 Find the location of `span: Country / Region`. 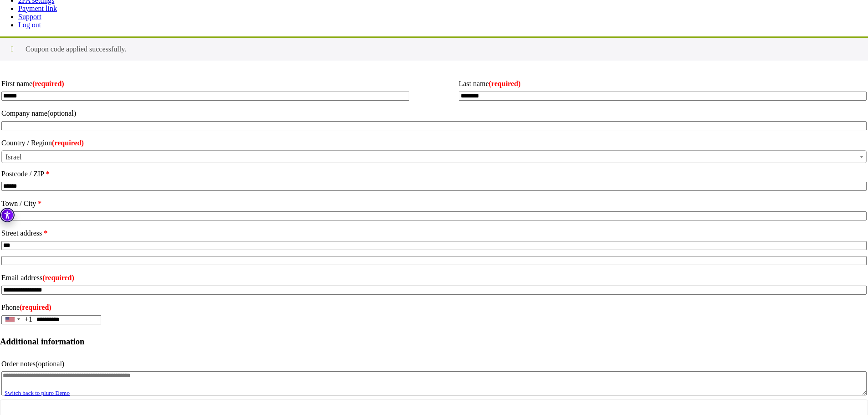

span: Country / Region is located at coordinates (434, 157).